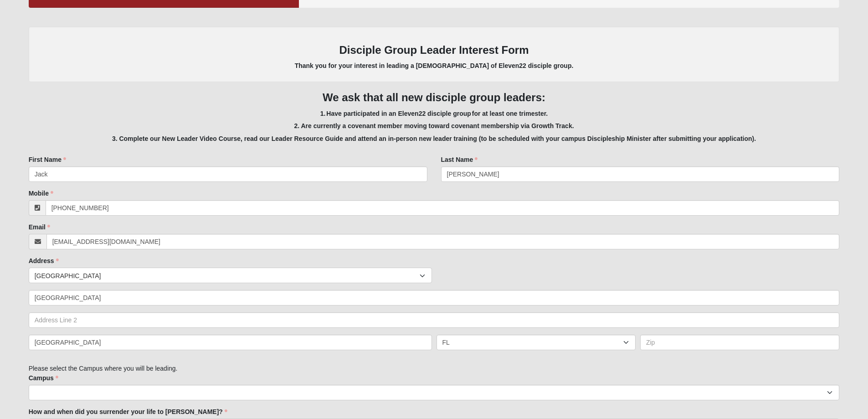 The width and height of the screenshot is (868, 419). What do you see at coordinates (434, 320) in the screenshot?
I see `input: Address Line 2` at bounding box center [434, 320].